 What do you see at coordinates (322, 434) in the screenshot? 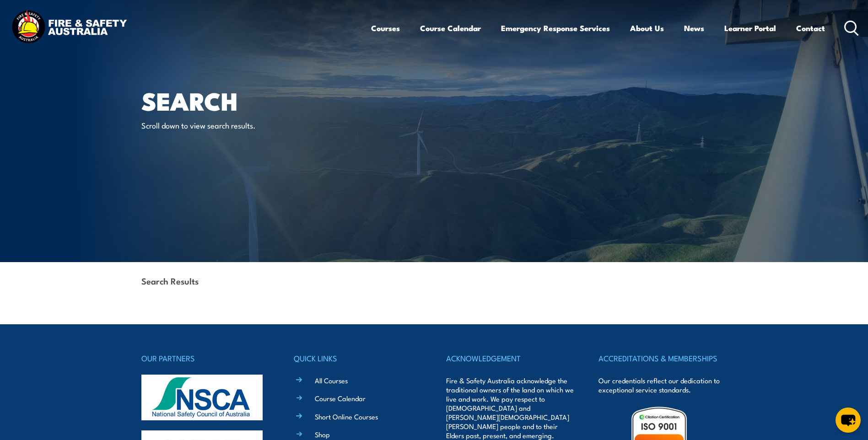
I see `a: Shop` at bounding box center [322, 434].